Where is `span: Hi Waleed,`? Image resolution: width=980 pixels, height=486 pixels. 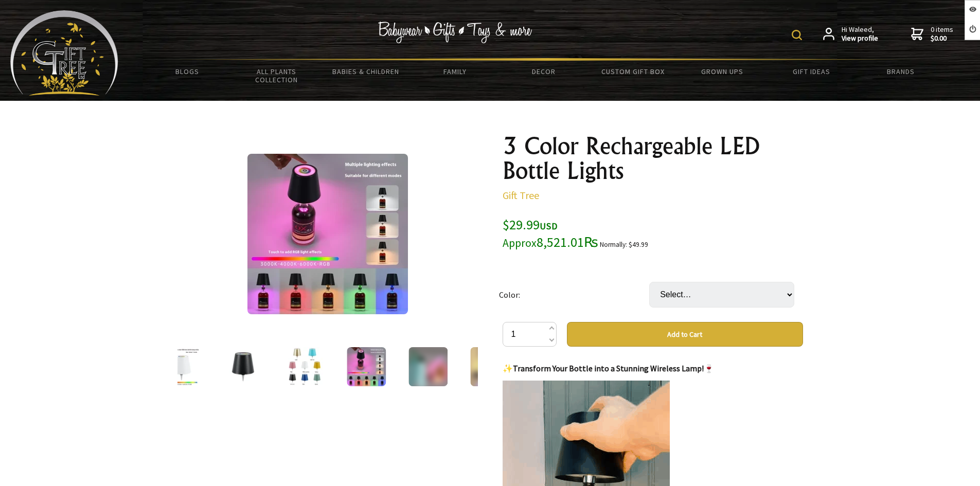
span: Hi Waleed, is located at coordinates (859, 34).